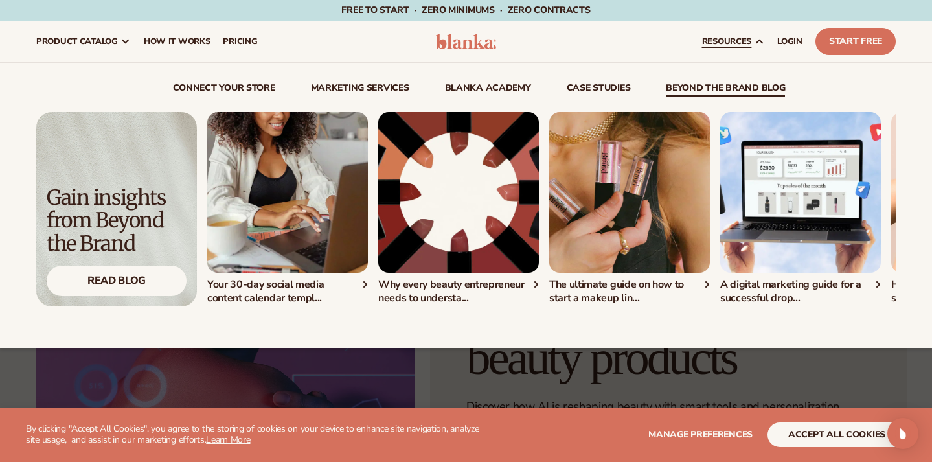 Image resolution: width=932 pixels, height=462 pixels. Describe the element at coordinates (903, 433) in the screenshot. I see `div: Open Intercom Messenger` at that location.